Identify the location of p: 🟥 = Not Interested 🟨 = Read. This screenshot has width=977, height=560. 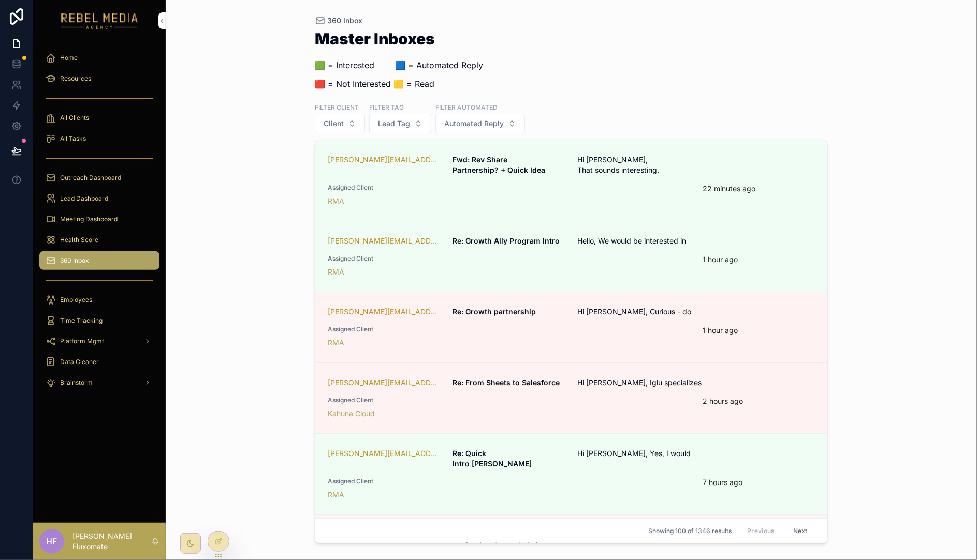
(399, 84).